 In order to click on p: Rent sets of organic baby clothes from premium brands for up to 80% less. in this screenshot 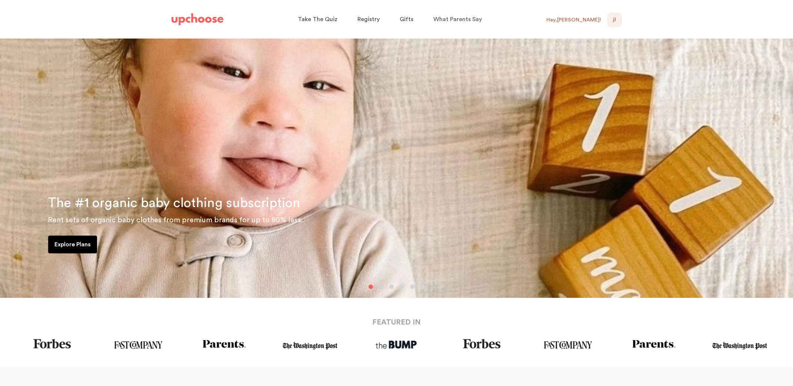, I will do `click(416, 220)`.